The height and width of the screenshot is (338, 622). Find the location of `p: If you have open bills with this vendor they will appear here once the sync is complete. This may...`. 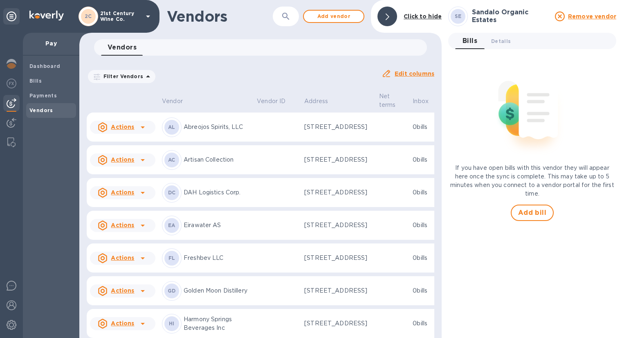

p: If you have open bills with this vendor they will appear here once the sync is complete. This may... is located at coordinates (532, 181).